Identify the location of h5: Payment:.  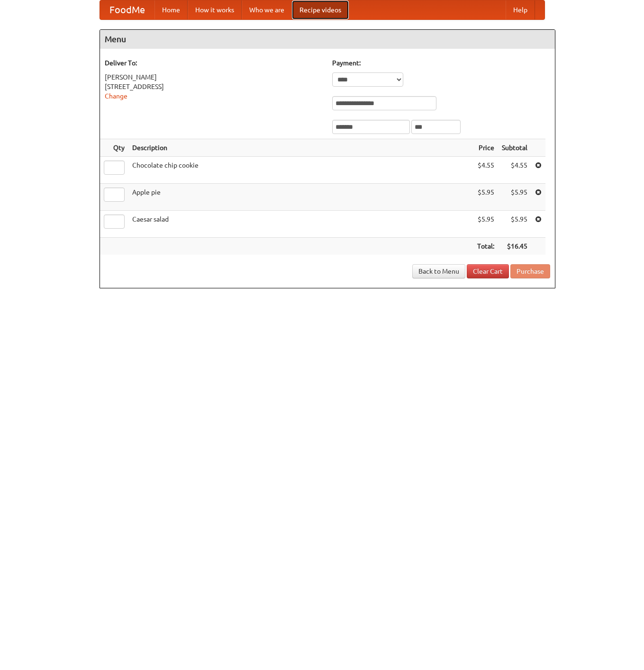
(441, 63).